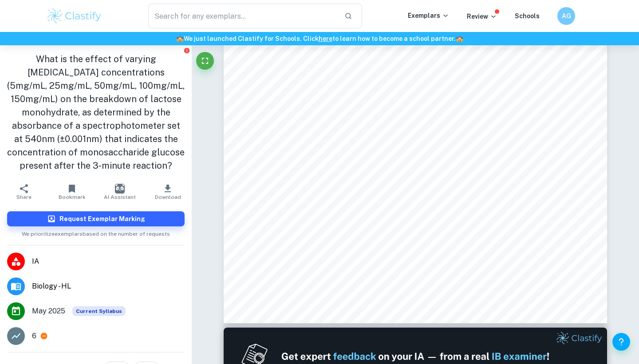 Image resolution: width=639 pixels, height=364 pixels. Describe the element at coordinates (108, 261) in the screenshot. I see `span: IA` at that location.